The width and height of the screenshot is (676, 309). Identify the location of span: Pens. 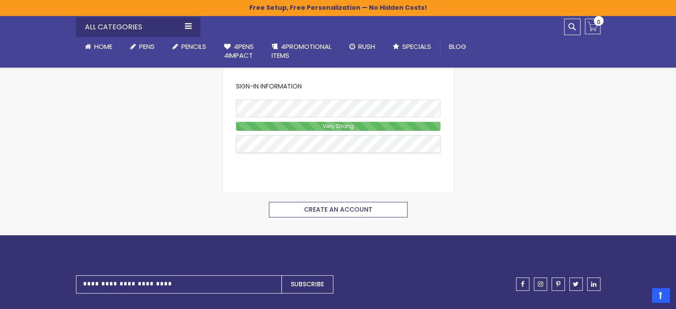
(147, 46).